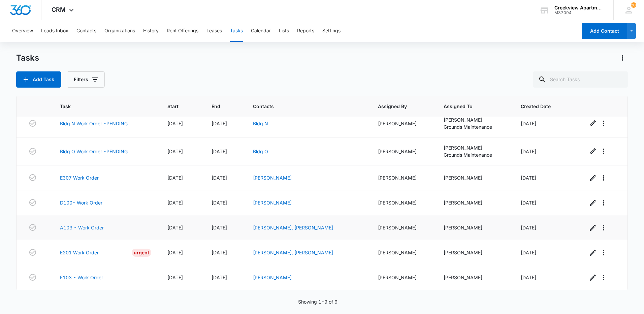  Describe the element at coordinates (59, 10) in the screenshot. I see `span: CRM` at that location.